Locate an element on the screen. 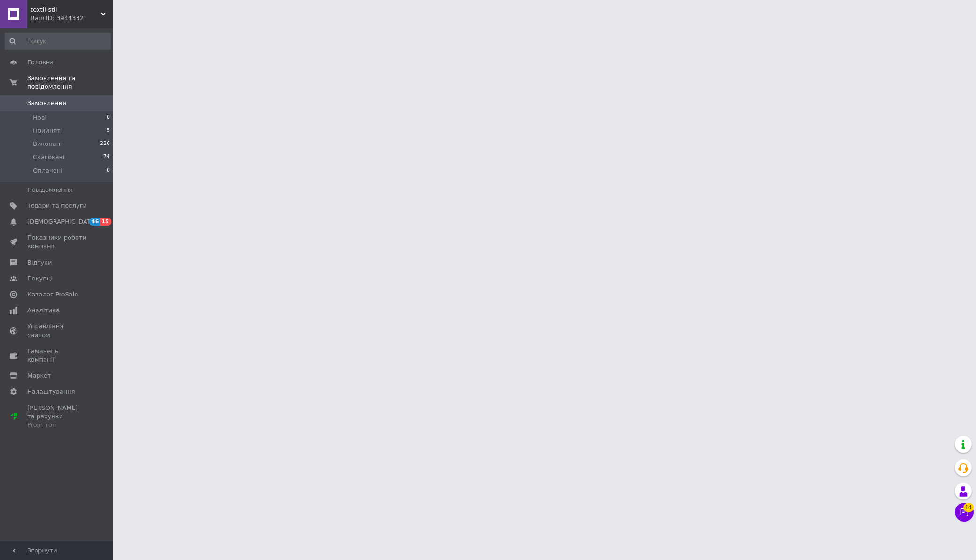 This screenshot has height=560, width=976. span: Покупці is located at coordinates (40, 279).